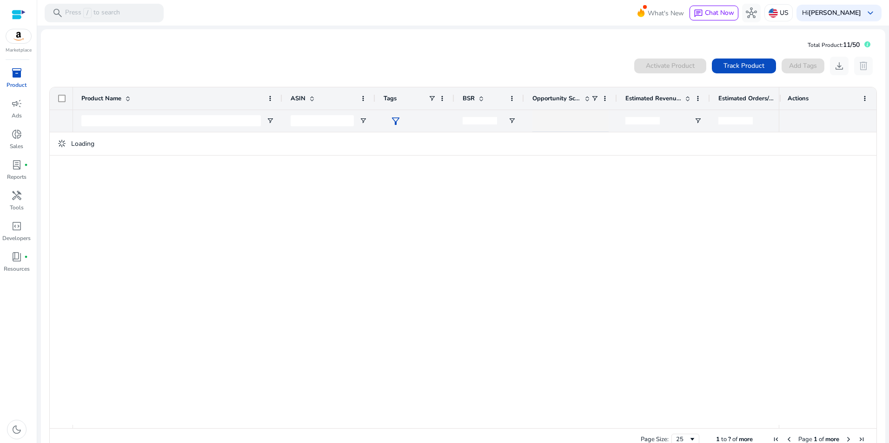 This screenshot has height=443, width=889. I want to click on span: Track Product, so click(744, 66).